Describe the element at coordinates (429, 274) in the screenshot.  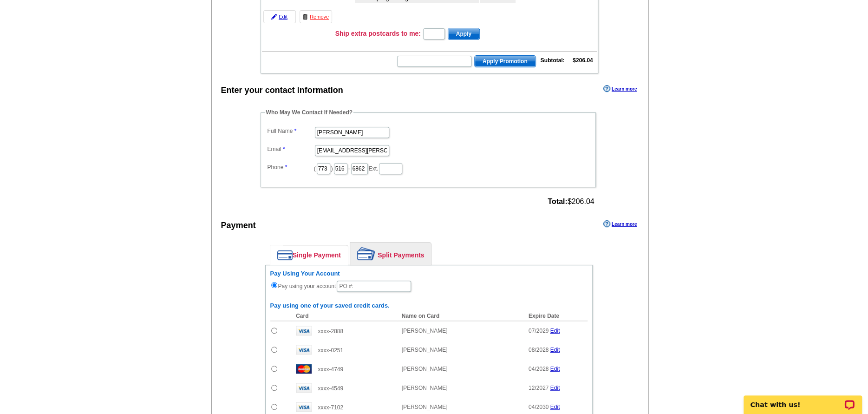
I see `h6: Pay Using Your Account` at that location.